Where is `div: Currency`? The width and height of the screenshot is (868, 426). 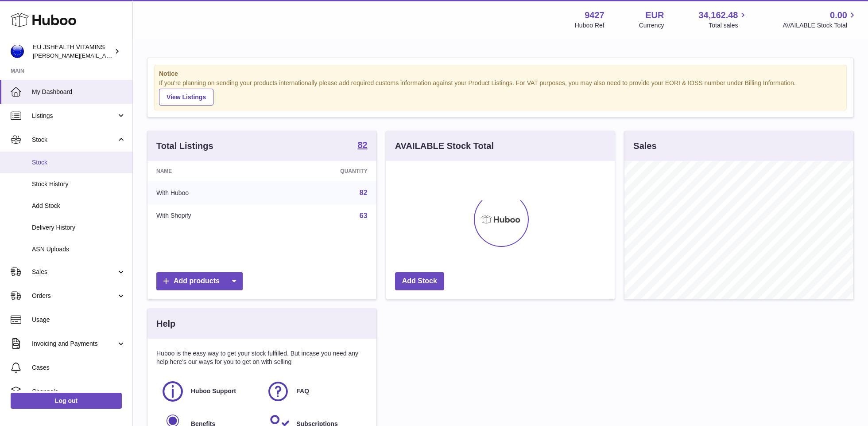 div: Currency is located at coordinates (651, 25).